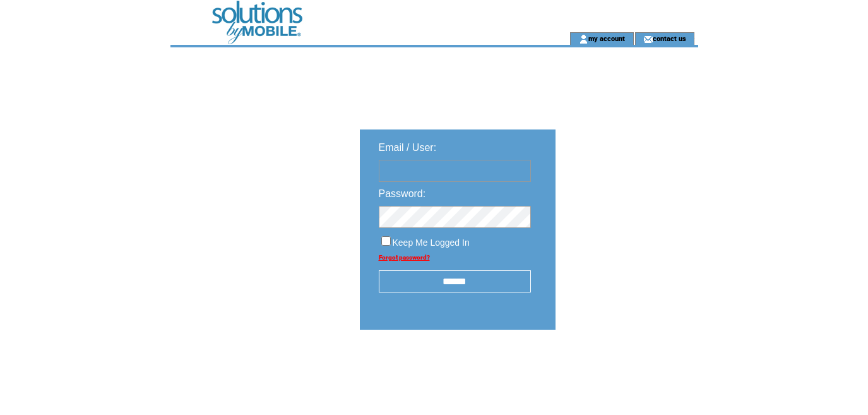 This screenshot has height=415, width=868. I want to click on img: contact_us_icon.gif;jsessionid=DFB296429BB32BEEF399D30D7076FB5F, so click(648, 39).